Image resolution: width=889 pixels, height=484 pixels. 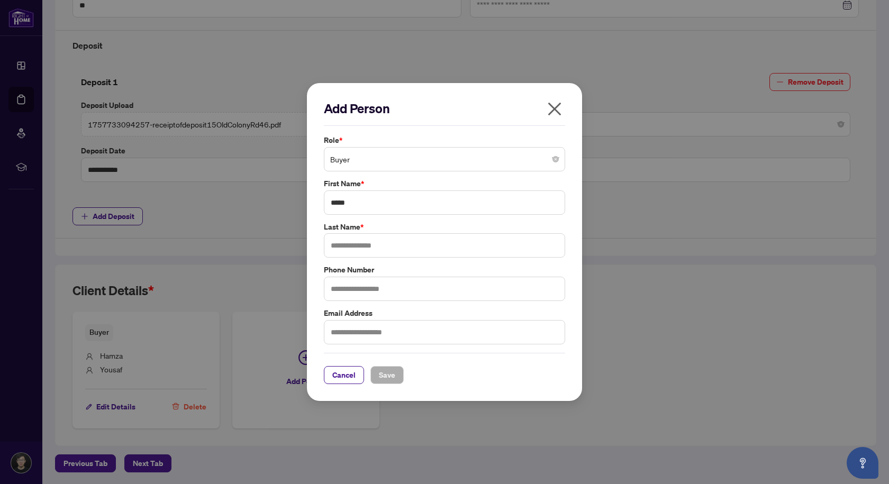 What do you see at coordinates (387, 375) in the screenshot?
I see `button: Save` at bounding box center [387, 375].